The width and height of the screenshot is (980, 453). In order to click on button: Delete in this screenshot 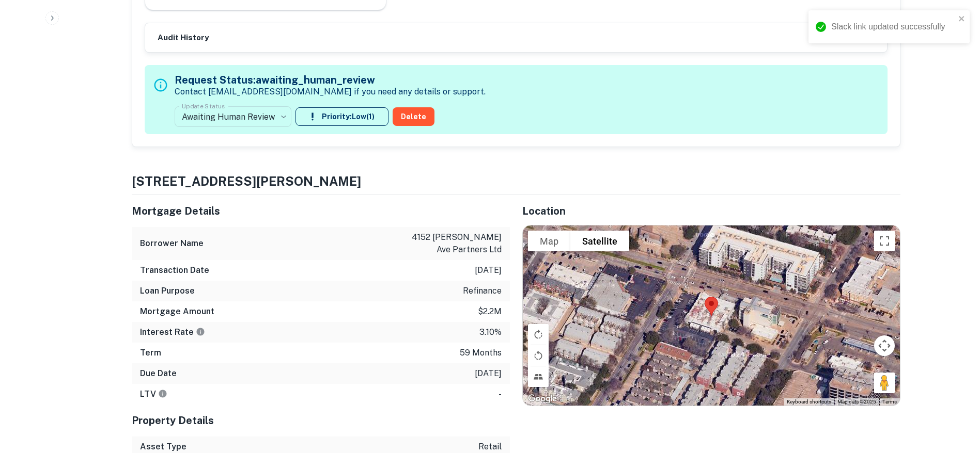, I will do `click(413, 117)`.